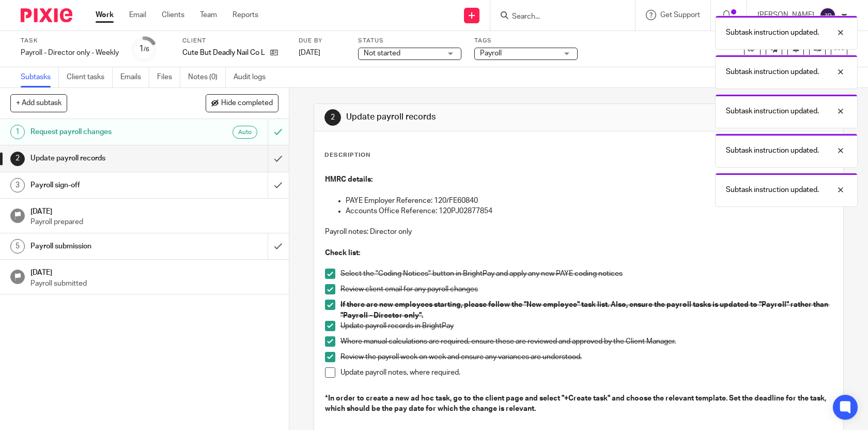 Image resolution: width=868 pixels, height=430 pixels. Describe the element at coordinates (585, 309) in the screenshot. I see `strong: If there are new employees starting, please follow the "New employee" task list. Also, ensure the...` at that location.